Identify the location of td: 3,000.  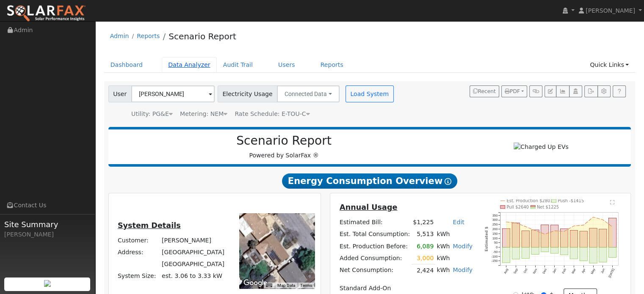
(423, 258).